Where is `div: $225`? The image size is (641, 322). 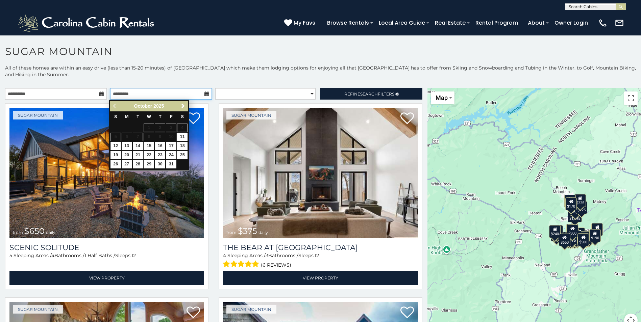
div: $225 is located at coordinates (580, 201).